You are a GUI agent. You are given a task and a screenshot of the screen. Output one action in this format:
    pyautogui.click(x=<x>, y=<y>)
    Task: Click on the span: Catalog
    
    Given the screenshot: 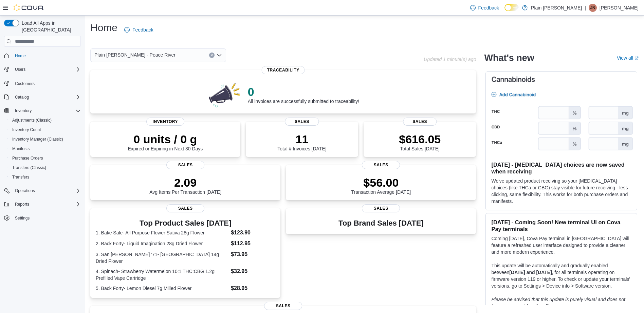 What is the action you would take?
    pyautogui.click(x=46, y=97)
    